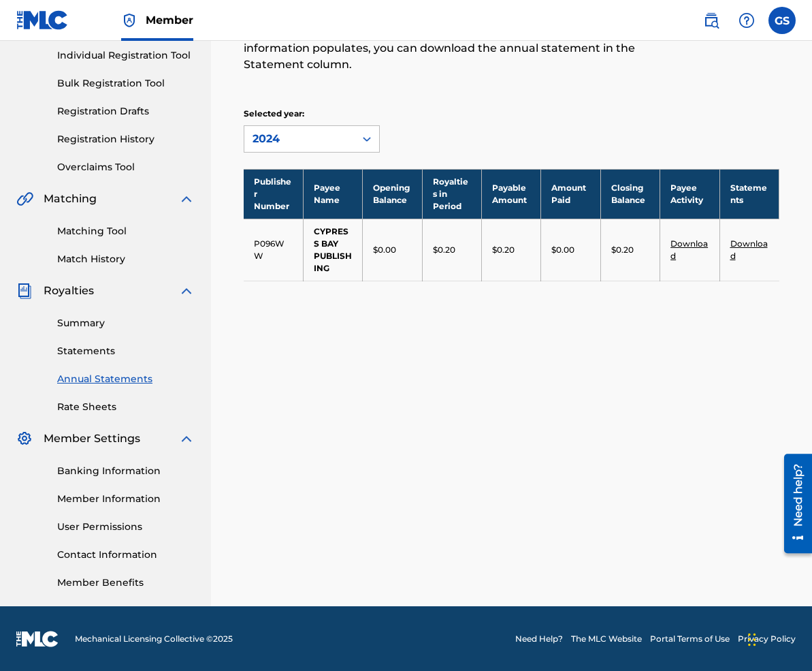  I want to click on img: logo, so click(37, 639).